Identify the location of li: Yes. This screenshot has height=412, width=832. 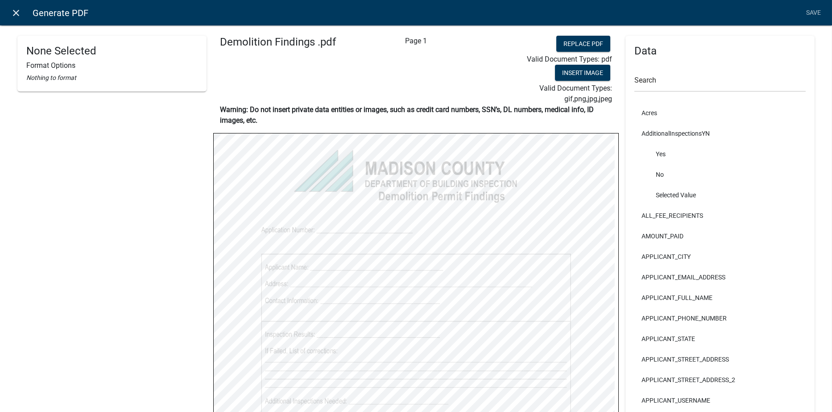
(720, 154).